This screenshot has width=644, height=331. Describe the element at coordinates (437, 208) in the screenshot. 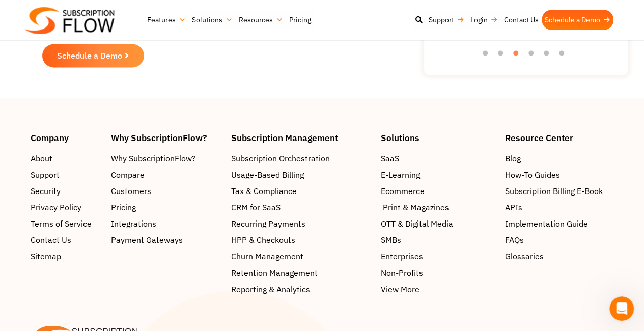

I see `a: Print & Magazines` at that location.